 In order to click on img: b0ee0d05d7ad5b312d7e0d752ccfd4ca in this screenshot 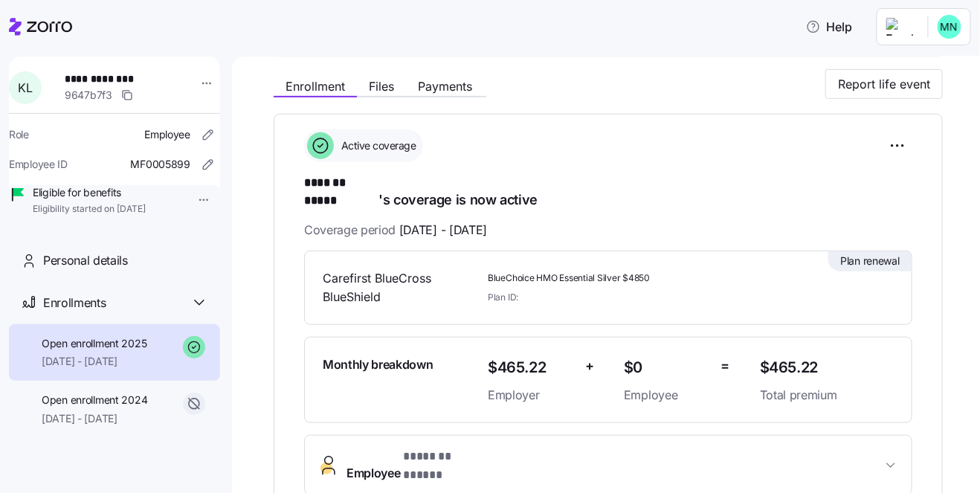, I will do `click(950, 27)`.